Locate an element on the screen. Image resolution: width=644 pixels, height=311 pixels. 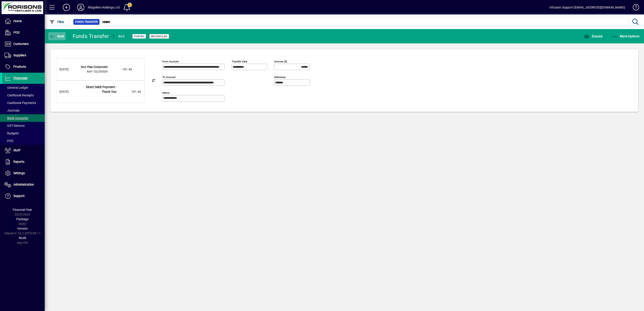
span: Enquiry is located at coordinates (593, 36).